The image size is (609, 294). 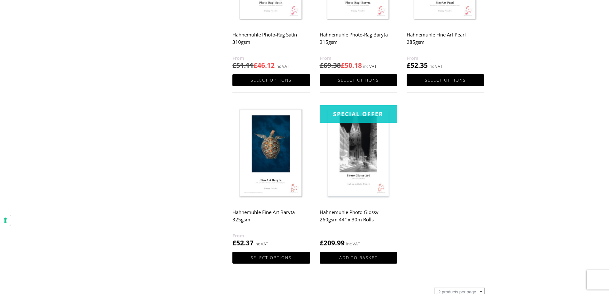 I want to click on a: Select options for “Hahnemuhle Photo-Rag Satin 310gsm”, so click(x=271, y=80).